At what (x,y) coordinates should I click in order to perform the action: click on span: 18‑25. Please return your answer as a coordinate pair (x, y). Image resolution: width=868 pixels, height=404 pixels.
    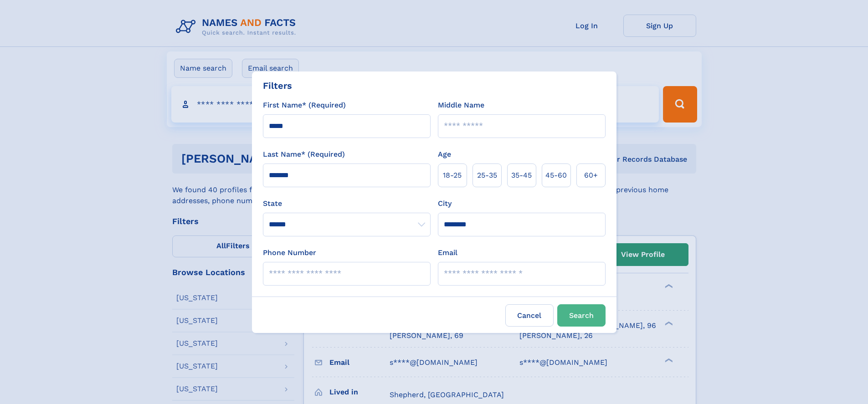
    Looking at the image, I should click on (452, 175).